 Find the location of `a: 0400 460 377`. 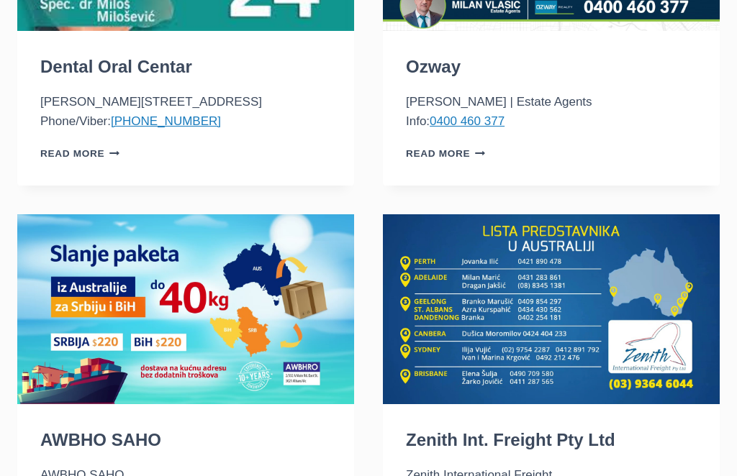

a: 0400 460 377 is located at coordinates (467, 121).